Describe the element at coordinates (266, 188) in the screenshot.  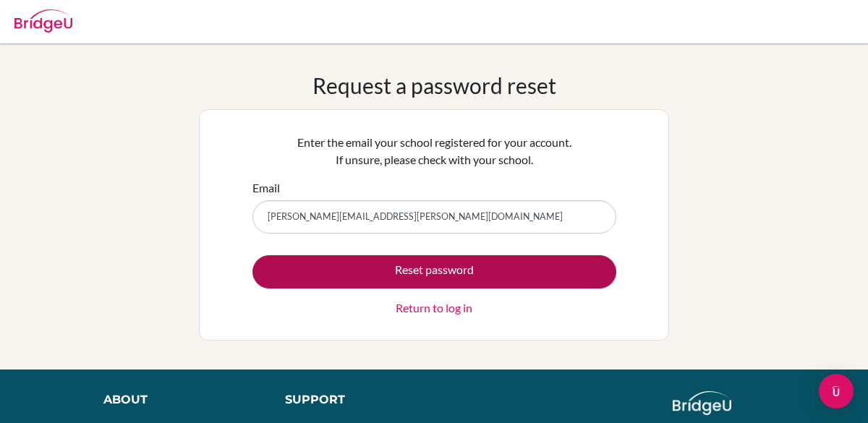
I see `label: Email` at that location.